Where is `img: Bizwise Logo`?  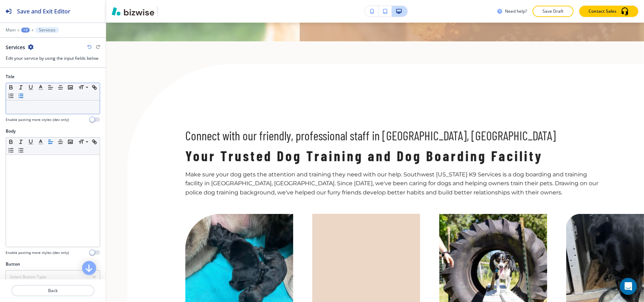
img: Bizwise Logo is located at coordinates (133, 11).